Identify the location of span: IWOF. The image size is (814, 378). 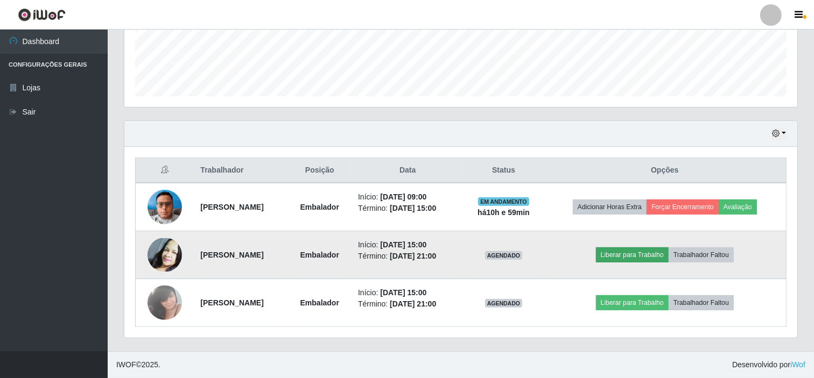
(126, 365).